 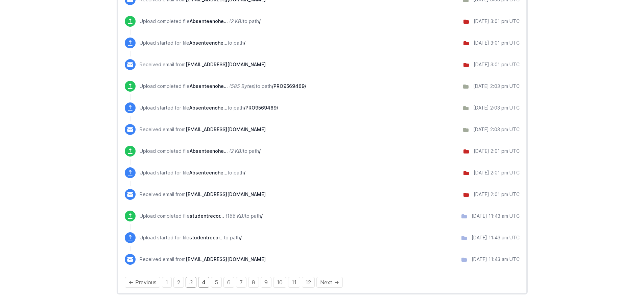 What do you see at coordinates (254, 282) in the screenshot?
I see `a: Page 8` at bounding box center [254, 282].